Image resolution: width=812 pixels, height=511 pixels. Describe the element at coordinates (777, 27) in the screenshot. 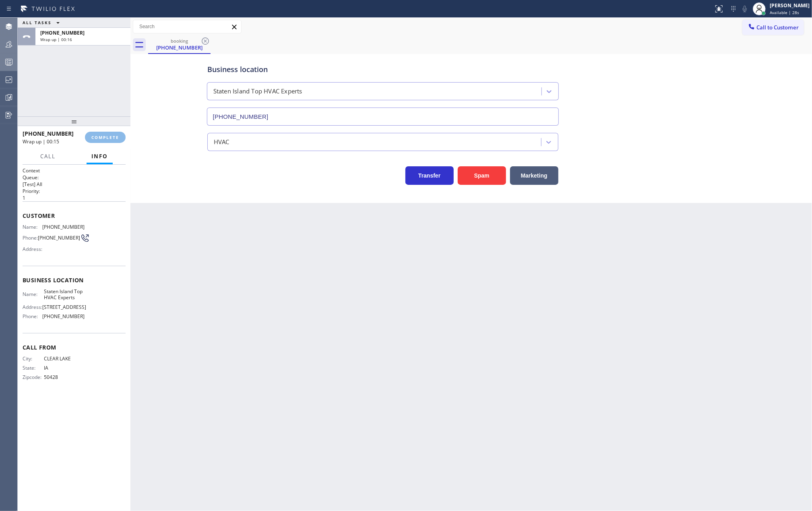

I see `span: Call to Customer` at that location.